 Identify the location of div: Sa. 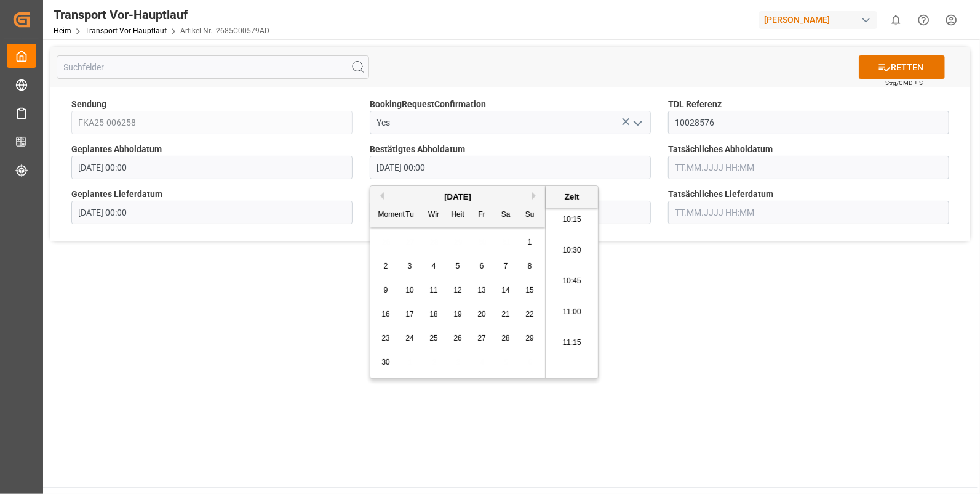
(506, 215).